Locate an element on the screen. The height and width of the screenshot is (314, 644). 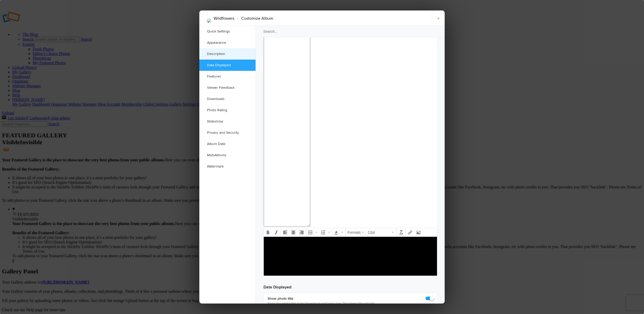
div: Insert/edit image is located at coordinates (418, 232).